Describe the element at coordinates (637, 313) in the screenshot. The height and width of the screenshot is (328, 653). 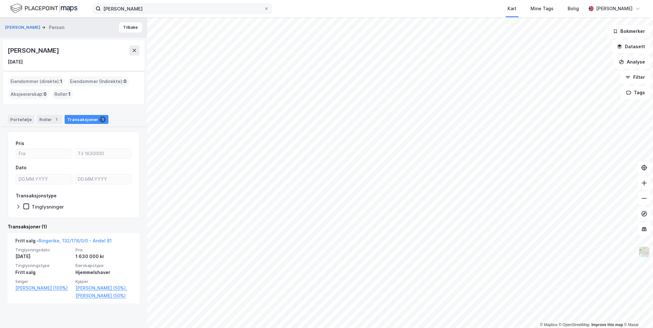
I see `div: Kontrollprogram for chat` at that location.